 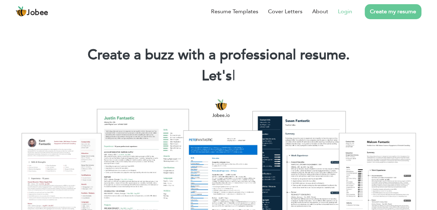 What do you see at coordinates (285, 11) in the screenshot?
I see `a: Cover Letters` at bounding box center [285, 11].